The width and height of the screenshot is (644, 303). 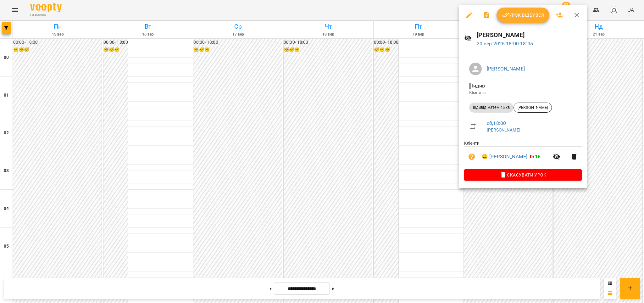 What do you see at coordinates (531, 156) in the screenshot?
I see `span: 0` at bounding box center [531, 156].